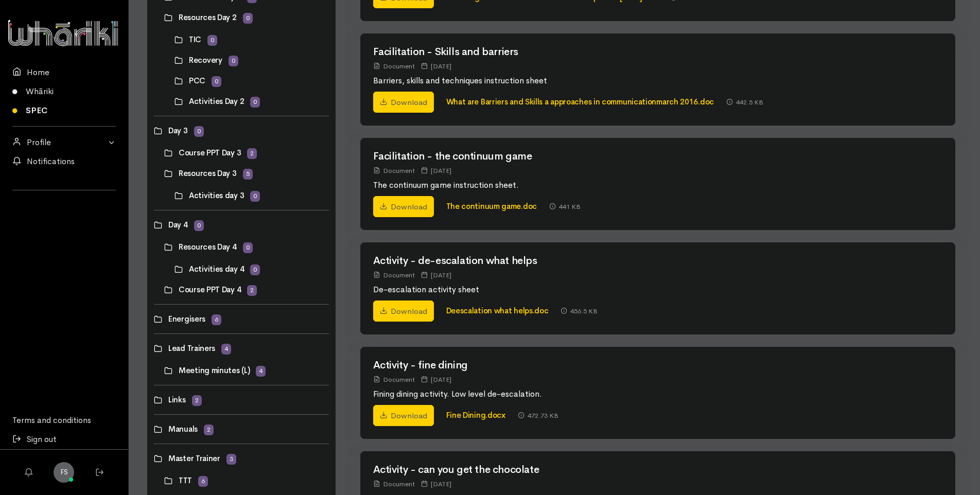 This screenshot has height=495, width=980. I want to click on p: Barriers, skills and techniques instruction sheet, so click(658, 81).